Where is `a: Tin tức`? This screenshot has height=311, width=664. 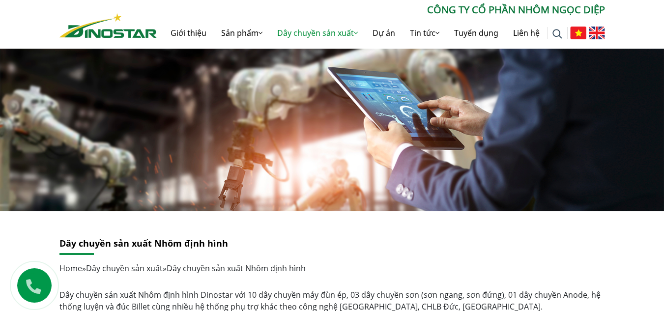
a: Tin tức is located at coordinates (424, 33).